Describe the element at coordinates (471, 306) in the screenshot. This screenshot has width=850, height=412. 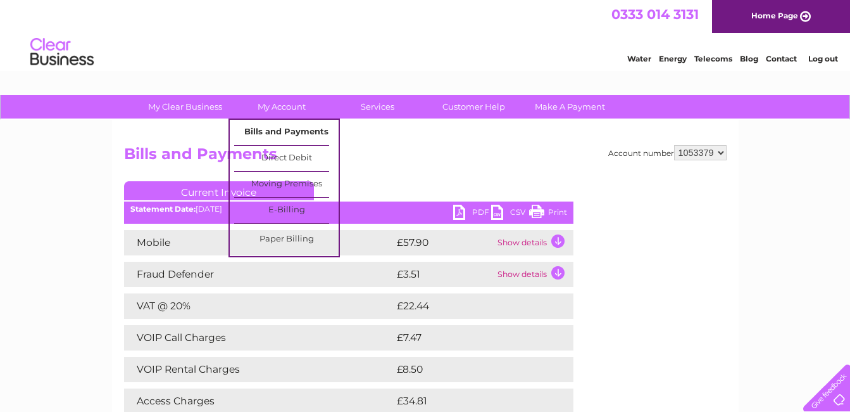
I see `td: £22.44` at that location.